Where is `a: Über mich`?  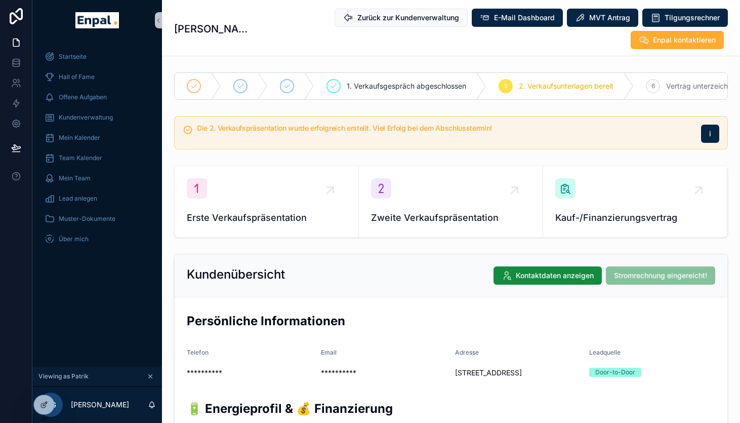 a: Über mich is located at coordinates (97, 239).